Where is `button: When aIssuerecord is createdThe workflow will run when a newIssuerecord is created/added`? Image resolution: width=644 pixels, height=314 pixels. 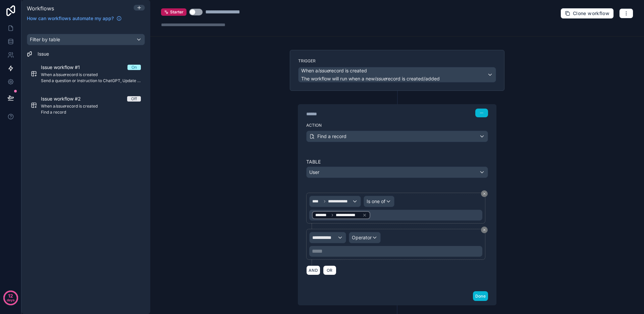 button: When aIssuerecord is createdThe workflow will run when a newIssuerecord is created/added is located at coordinates (397, 75).